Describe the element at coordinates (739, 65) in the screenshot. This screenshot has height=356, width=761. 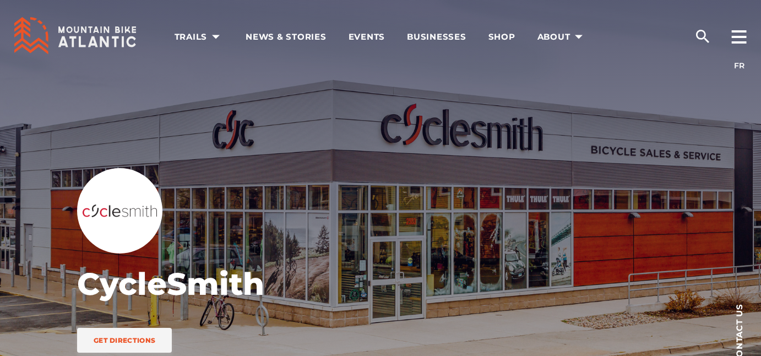
I see `a: FR` at that location.